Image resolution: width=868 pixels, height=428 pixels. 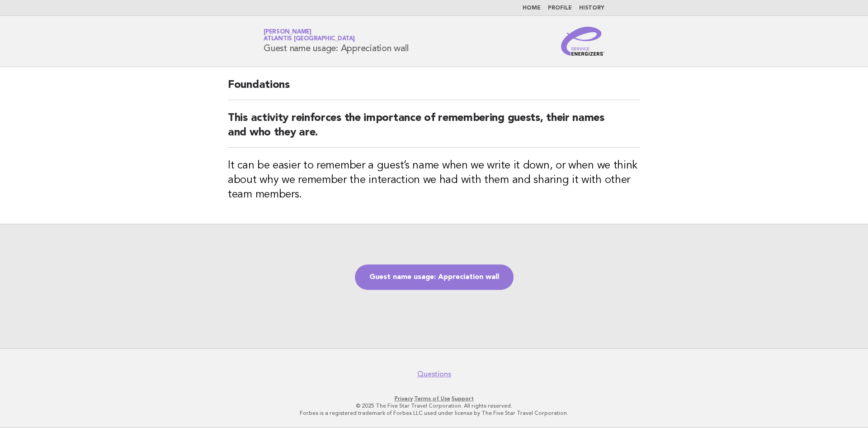 What do you see at coordinates (404, 398) in the screenshot?
I see `a: Privacy` at bounding box center [404, 398].